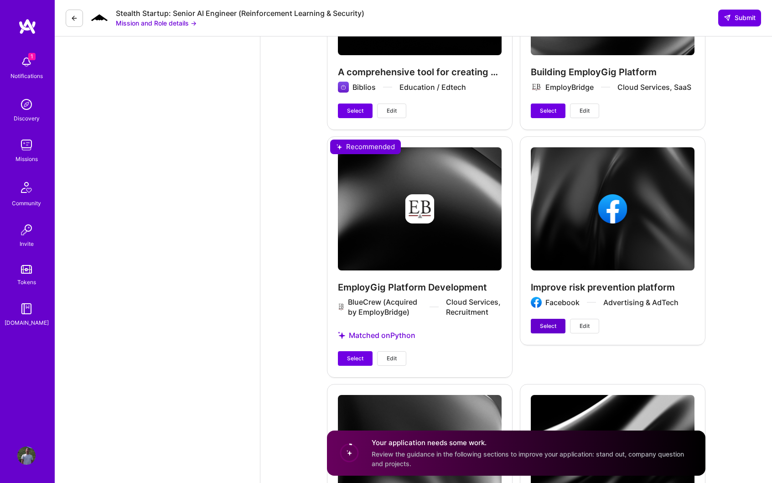 The image size is (772, 483). I want to click on div: Notifications, so click(26, 76).